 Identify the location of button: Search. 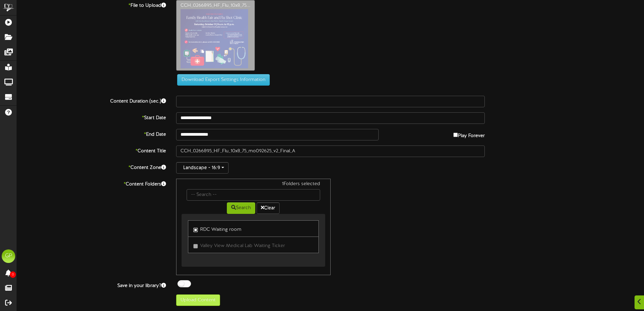
(241, 208).